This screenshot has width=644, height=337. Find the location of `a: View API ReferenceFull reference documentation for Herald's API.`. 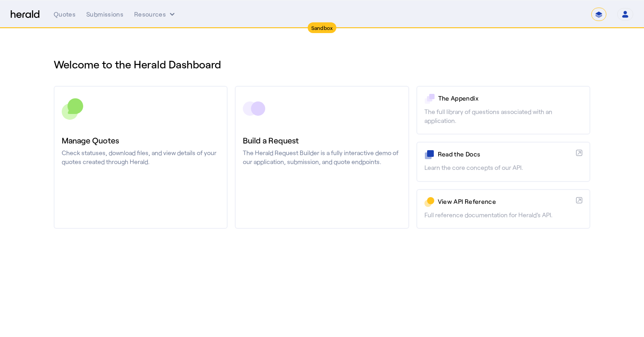

a: View API ReferenceFull reference documentation for Herald's API. is located at coordinates (503, 209).